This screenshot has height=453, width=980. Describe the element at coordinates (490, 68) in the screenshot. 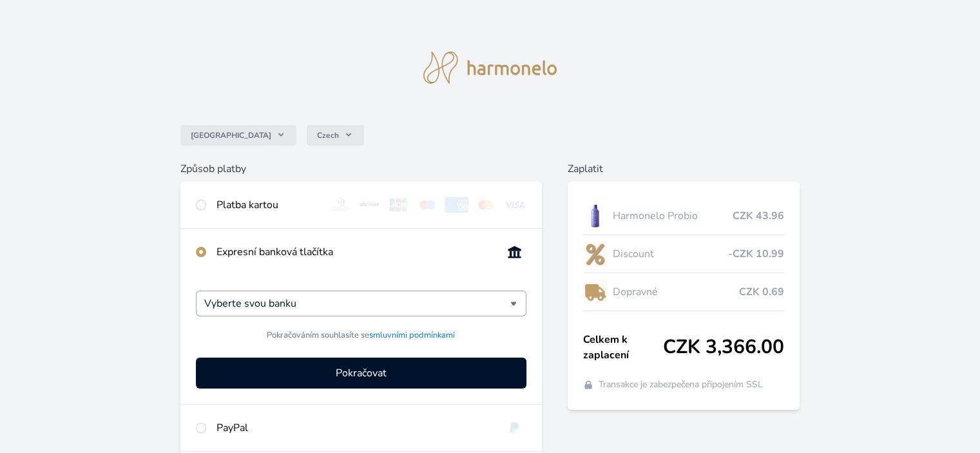

I see `img: logo.svg` at that location.